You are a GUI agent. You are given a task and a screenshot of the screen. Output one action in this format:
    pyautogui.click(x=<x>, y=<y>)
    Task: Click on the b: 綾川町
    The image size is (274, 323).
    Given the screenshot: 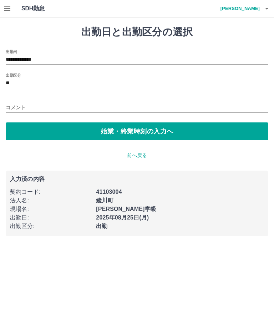 What is the action you would take?
    pyautogui.click(x=104, y=200)
    